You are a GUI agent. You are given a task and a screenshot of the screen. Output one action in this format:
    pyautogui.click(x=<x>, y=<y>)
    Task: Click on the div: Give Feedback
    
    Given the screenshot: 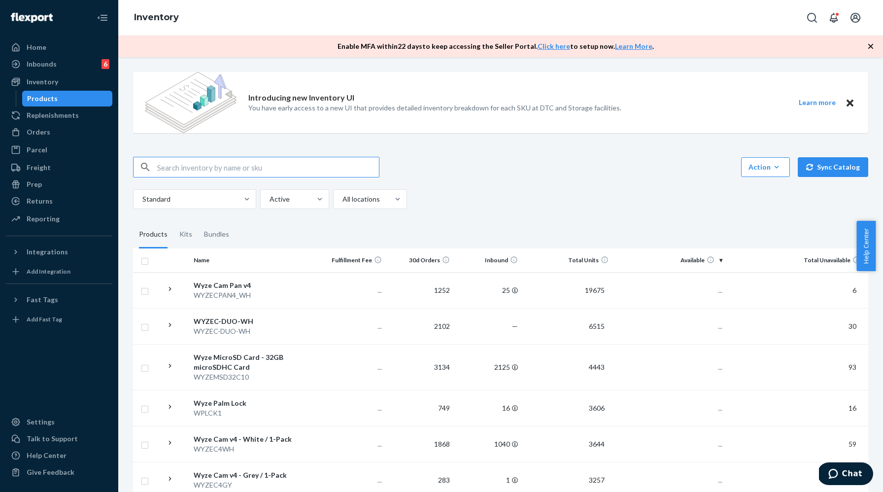 What is the action you would take?
    pyautogui.click(x=50, y=472)
    